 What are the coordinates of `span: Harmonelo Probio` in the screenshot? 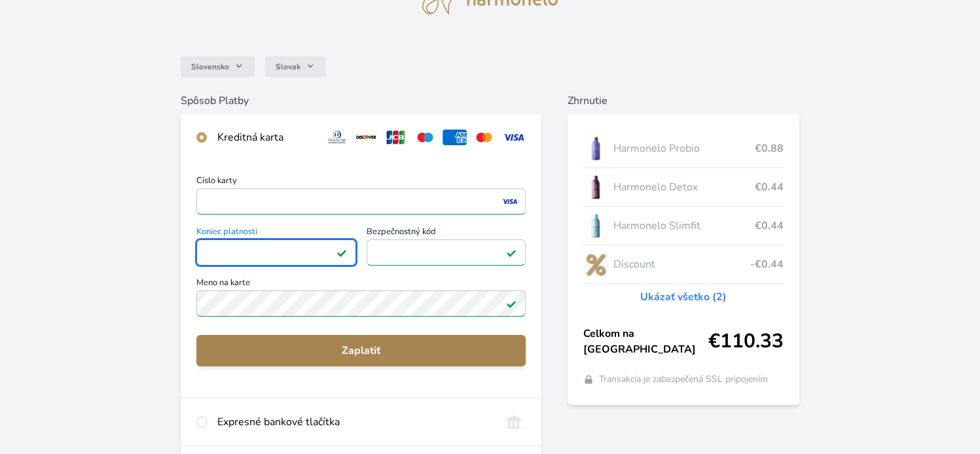 It's located at (684, 148).